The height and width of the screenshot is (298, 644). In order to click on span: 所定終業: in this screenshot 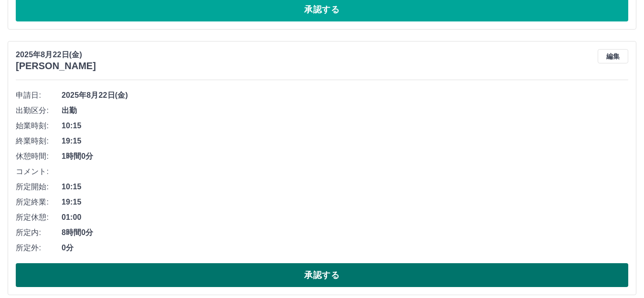, I will do `click(39, 202)`.